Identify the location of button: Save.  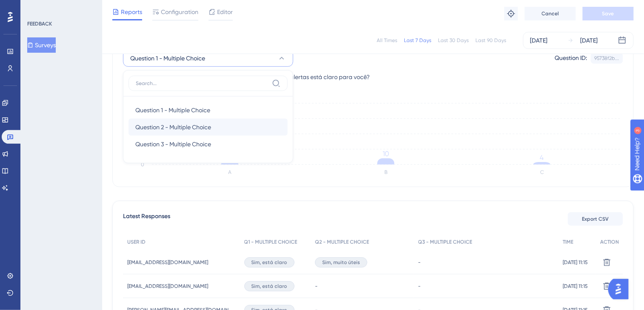
(608, 14).